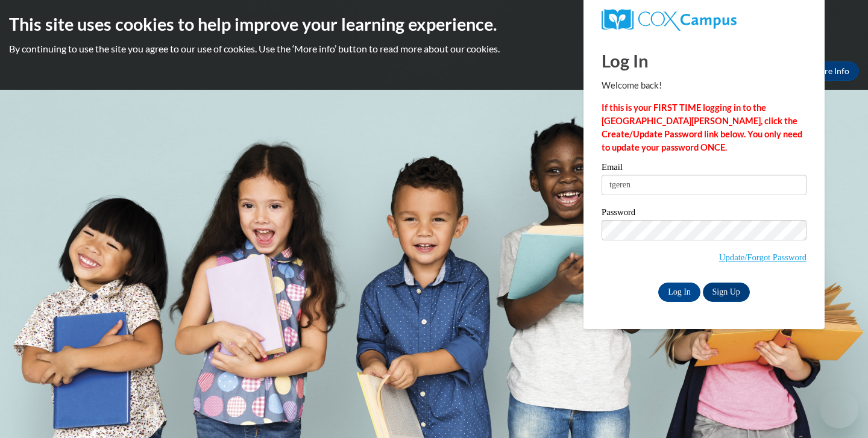 This screenshot has width=868, height=438. Describe the element at coordinates (434, 49) in the screenshot. I see `p: By continuing to use the site you agree to our use of cookies. Use the ‘More info’ button to read...` at that location.